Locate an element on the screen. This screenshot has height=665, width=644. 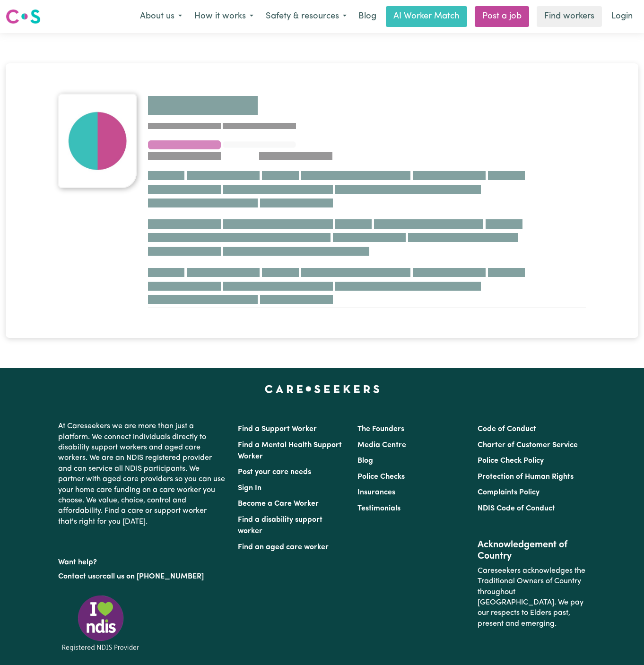
a: Find workers is located at coordinates (569, 17).